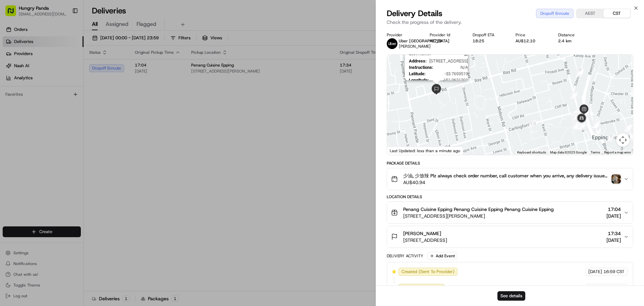  Describe the element at coordinates (113, 90) in the screenshot. I see `button: See all` at that location.